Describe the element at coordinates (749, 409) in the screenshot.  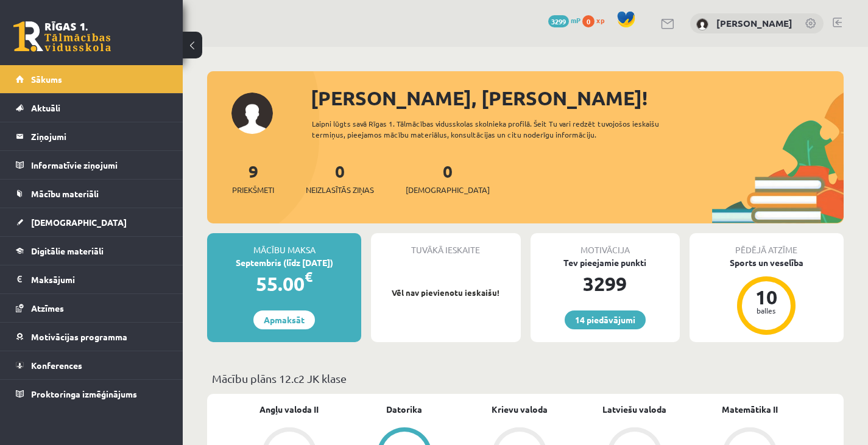
I see `a: Matemātika II` at that location.